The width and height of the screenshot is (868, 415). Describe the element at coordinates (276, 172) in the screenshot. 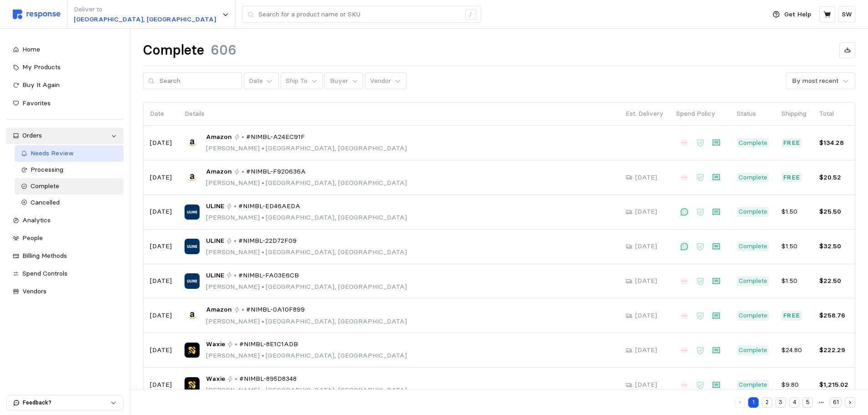

I see `span: #NIMBL-F920636A` at that location.